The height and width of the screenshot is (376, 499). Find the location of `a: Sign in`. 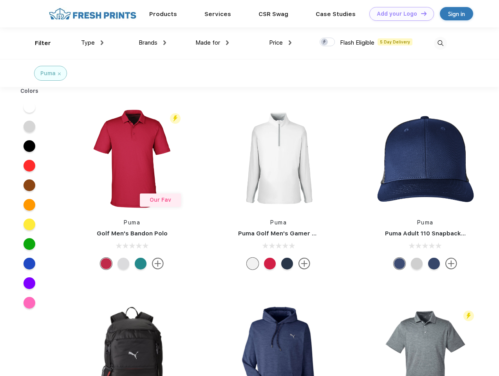

a: Sign in is located at coordinates (457, 14).